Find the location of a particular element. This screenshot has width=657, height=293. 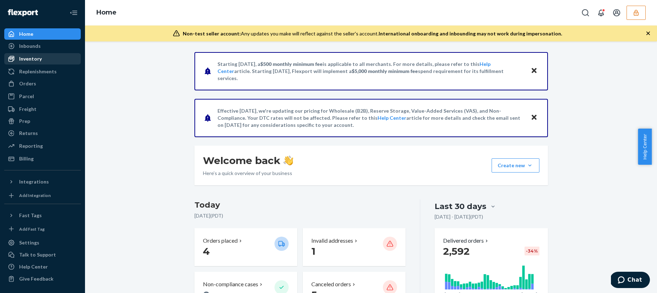

p: Canceled orders is located at coordinates (331, 284).